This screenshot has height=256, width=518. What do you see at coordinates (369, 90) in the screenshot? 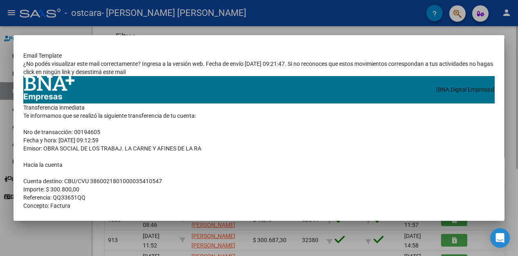
I see `td: [BNA Digital Empresas]` at bounding box center [369, 90].